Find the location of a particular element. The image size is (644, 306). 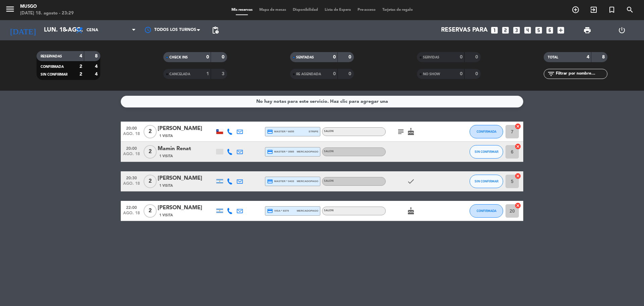

i: looks_5 is located at coordinates (539, 31).